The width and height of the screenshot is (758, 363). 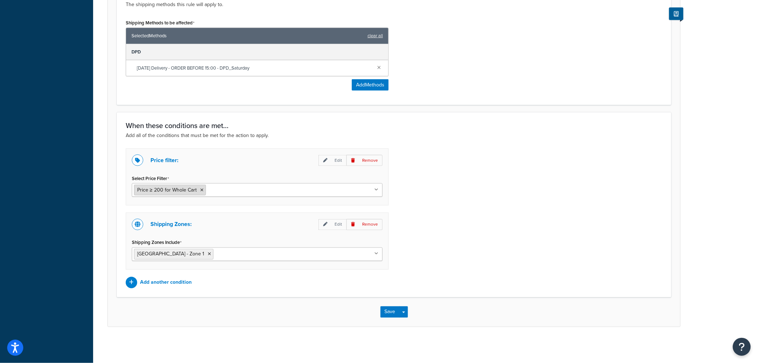 What do you see at coordinates (394, 5) in the screenshot?
I see `p: The shipping methods this rule will apply to.` at bounding box center [394, 5].